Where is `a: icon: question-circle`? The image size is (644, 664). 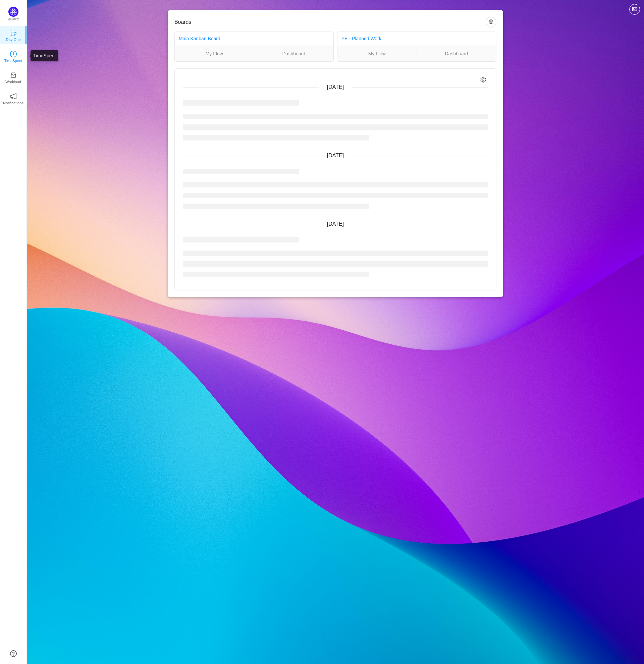
a: icon: question-circle is located at coordinates (13, 654).